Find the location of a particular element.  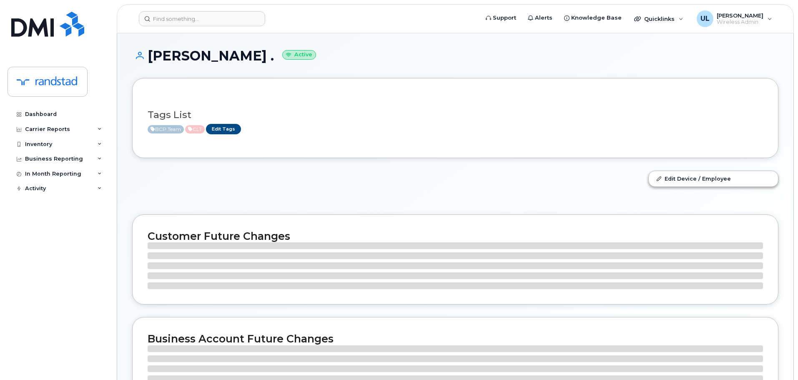

a: Edit Tags is located at coordinates (224, 129).